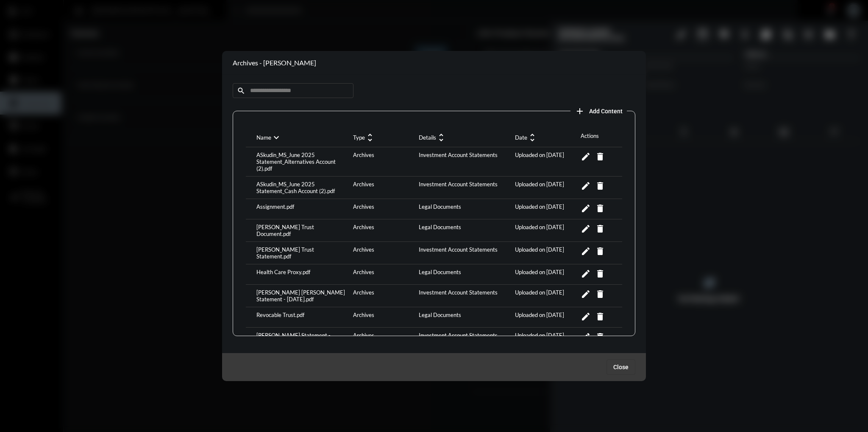 The image size is (868, 432). What do you see at coordinates (302, 274) in the screenshot?
I see `div: Health Care Proxy.pdf` at bounding box center [302, 274].